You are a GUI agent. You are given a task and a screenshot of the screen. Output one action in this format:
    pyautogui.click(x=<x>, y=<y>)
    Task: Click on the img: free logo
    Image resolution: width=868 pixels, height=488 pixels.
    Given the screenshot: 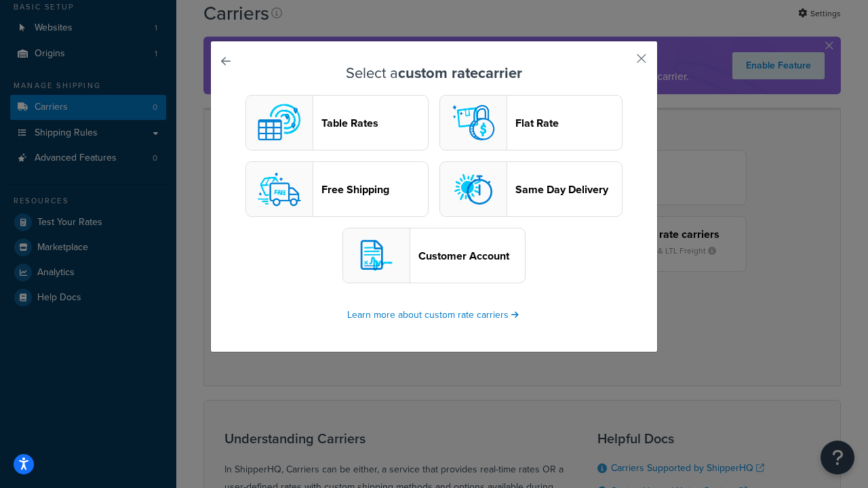 What is the action you would take?
    pyautogui.click(x=280, y=189)
    